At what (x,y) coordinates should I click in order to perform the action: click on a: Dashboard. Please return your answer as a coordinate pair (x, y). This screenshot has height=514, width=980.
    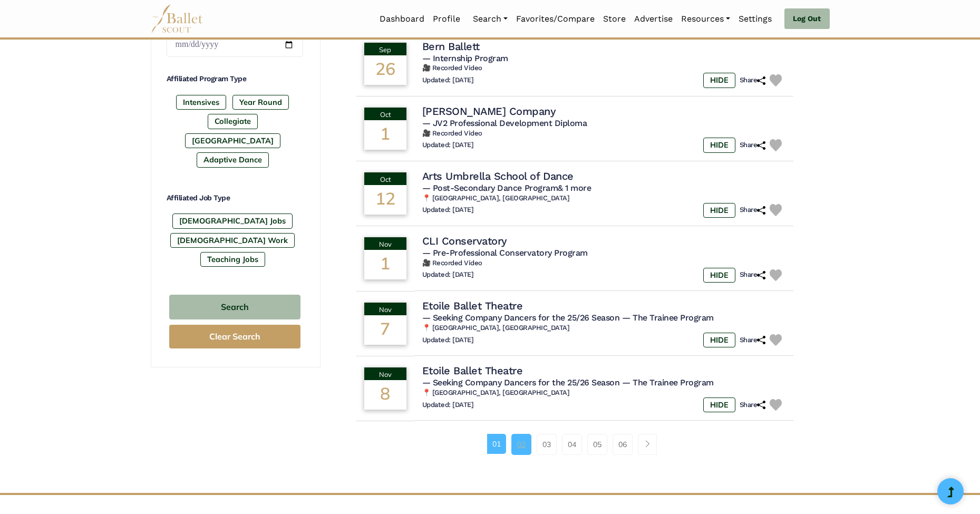
    Looking at the image, I should click on (402, 19).